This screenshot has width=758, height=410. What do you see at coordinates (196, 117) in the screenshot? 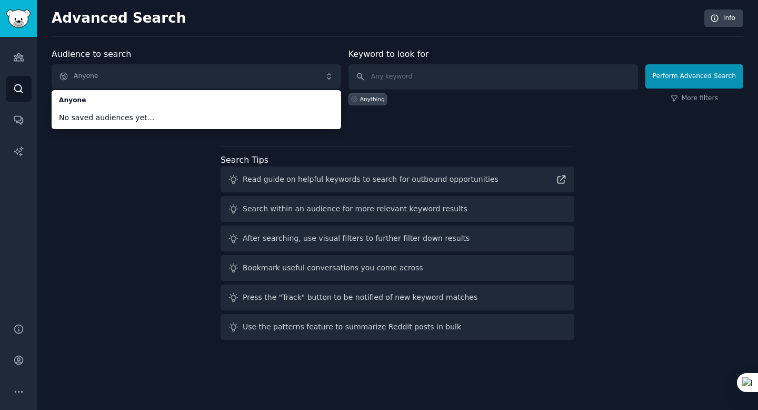
I see `span: No saved audiences yet...` at bounding box center [196, 117].